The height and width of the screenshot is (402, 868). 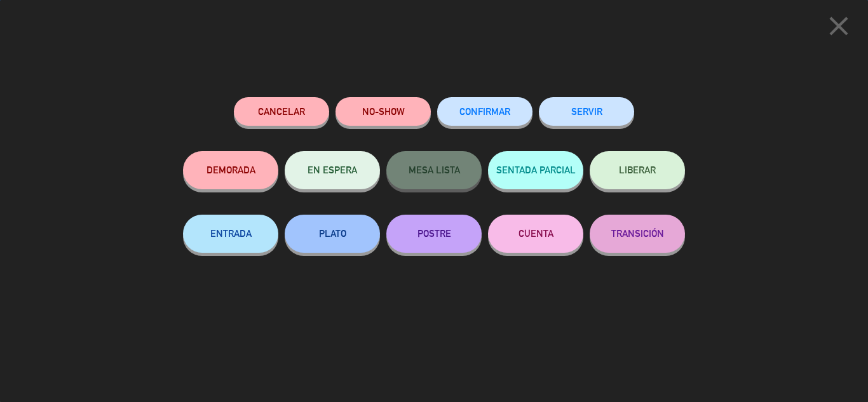 I want to click on button: MESA LISTA, so click(x=434, y=170).